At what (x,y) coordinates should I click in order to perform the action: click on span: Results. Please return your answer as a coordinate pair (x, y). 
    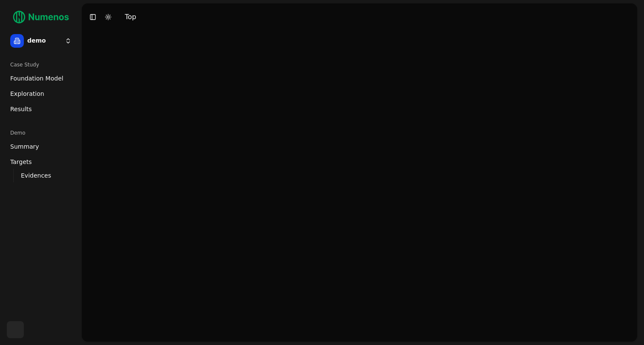
    Looking at the image, I should click on (20, 109).